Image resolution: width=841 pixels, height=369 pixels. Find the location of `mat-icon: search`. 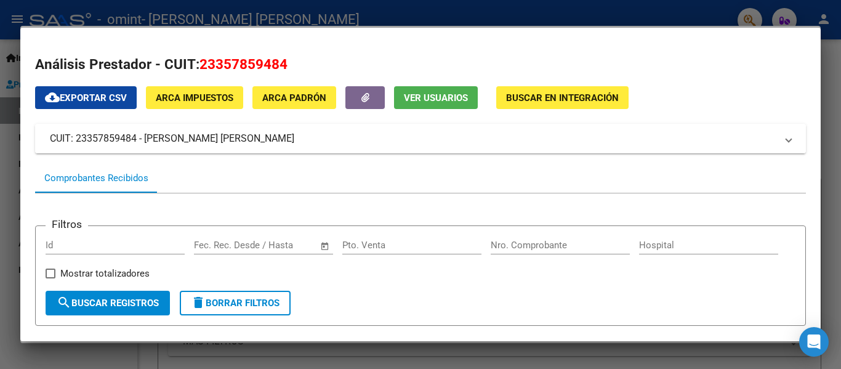

mat-icon: search is located at coordinates (64, 302).